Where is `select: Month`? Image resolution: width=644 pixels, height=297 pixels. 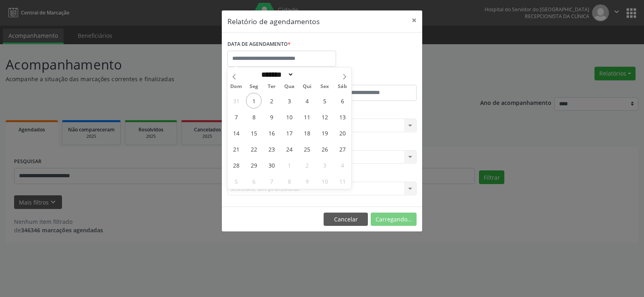
select: Month is located at coordinates (276, 75).